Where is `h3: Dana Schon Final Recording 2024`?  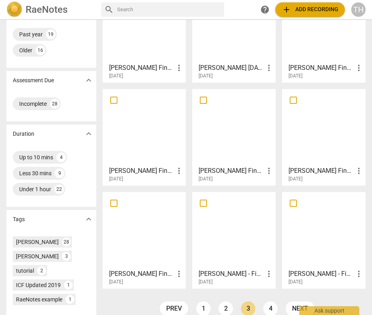
h3: Dana Schon Final Recording 2024 is located at coordinates (142, 274).